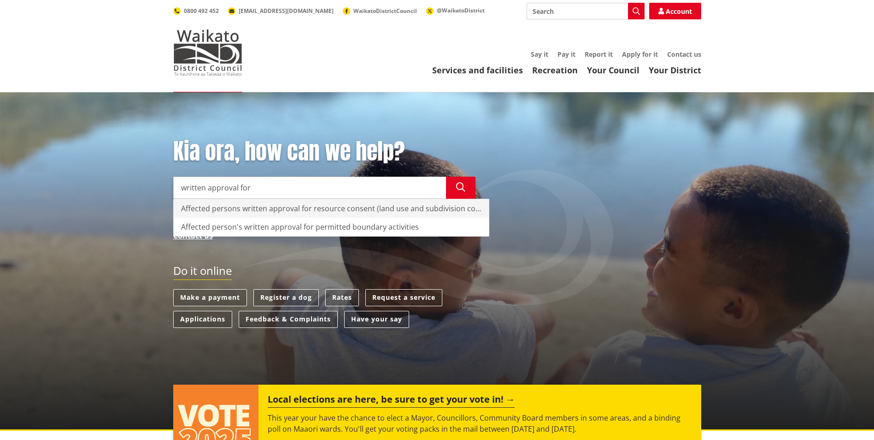 Image resolution: width=874 pixels, height=440 pixels. Describe the element at coordinates (461, 10) in the screenshot. I see `span: @WaikatoDistrict` at that location.